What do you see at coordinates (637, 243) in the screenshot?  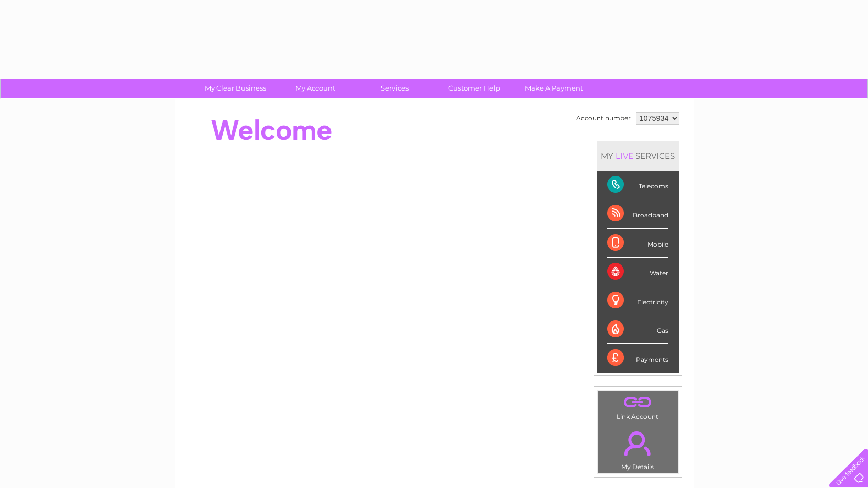 I see `div: Mobile` at bounding box center [637, 243].